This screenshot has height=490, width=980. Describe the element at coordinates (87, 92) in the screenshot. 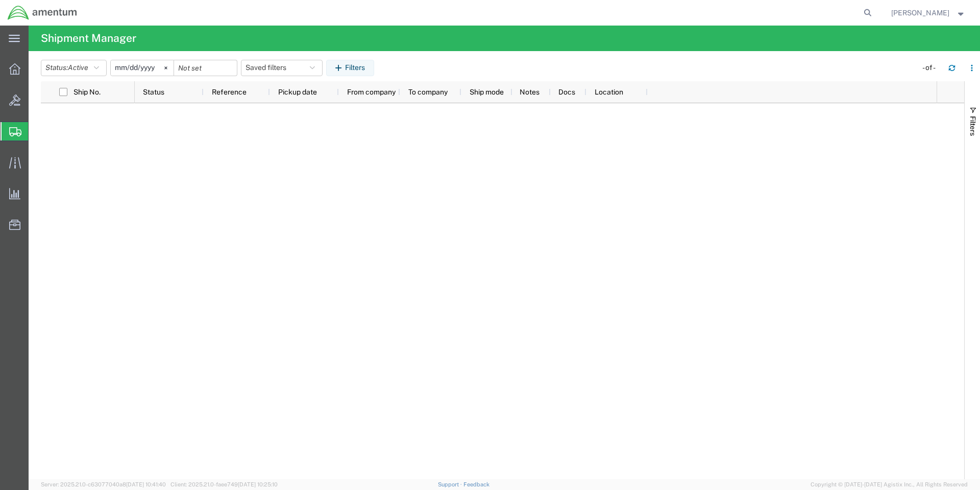

I see `span: Ship No.` at that location.